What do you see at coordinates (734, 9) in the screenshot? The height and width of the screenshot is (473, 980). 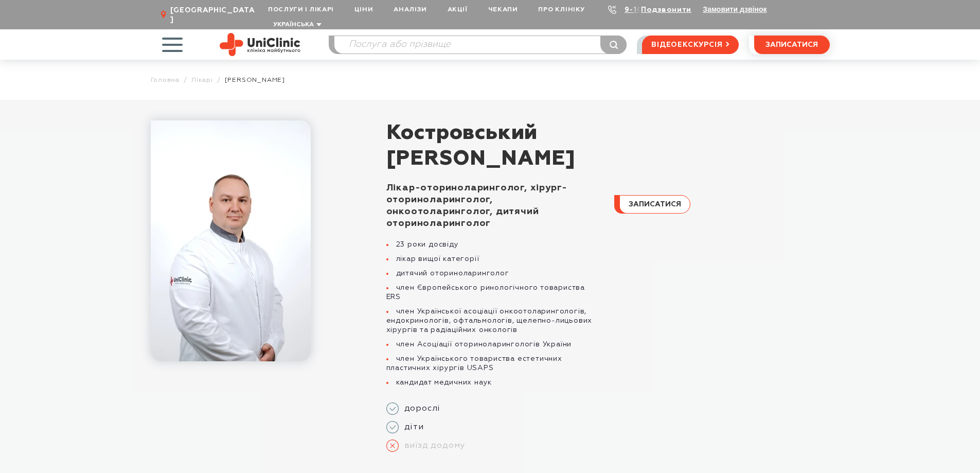 I see `button: Замовити дзвінок` at bounding box center [734, 9].